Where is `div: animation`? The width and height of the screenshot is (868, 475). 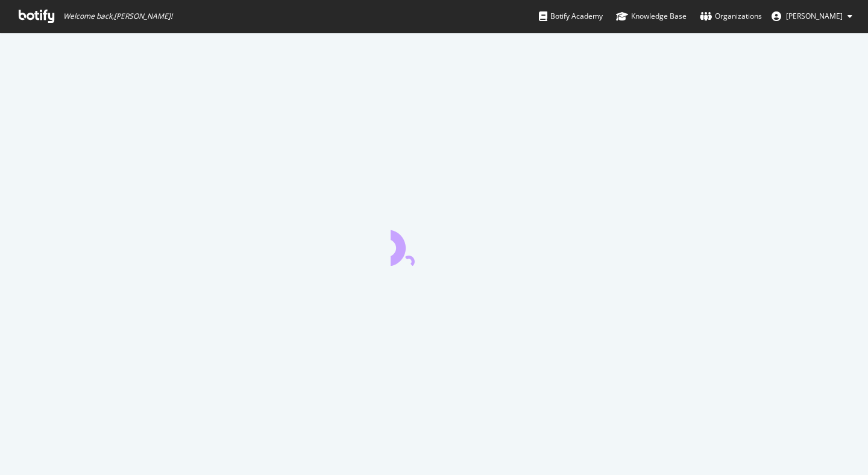
div: animation is located at coordinates (434, 244).